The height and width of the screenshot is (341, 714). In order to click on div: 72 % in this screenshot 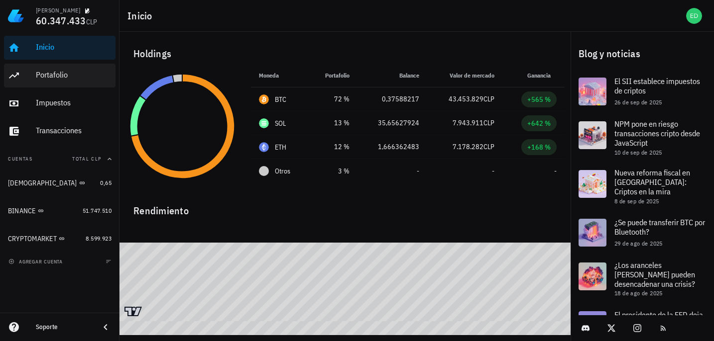, I will do `click(333, 99)`.